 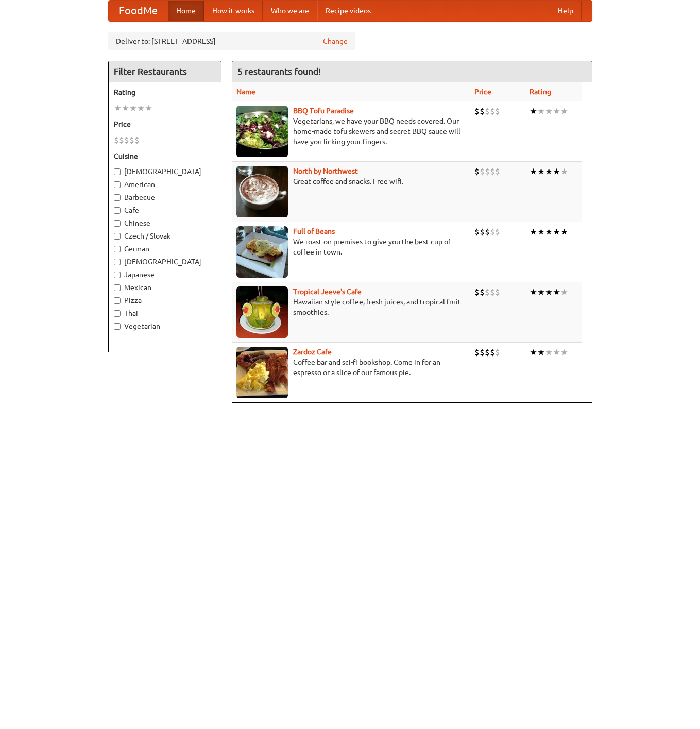 What do you see at coordinates (326, 171) in the screenshot?
I see `a: North by Northwest` at bounding box center [326, 171].